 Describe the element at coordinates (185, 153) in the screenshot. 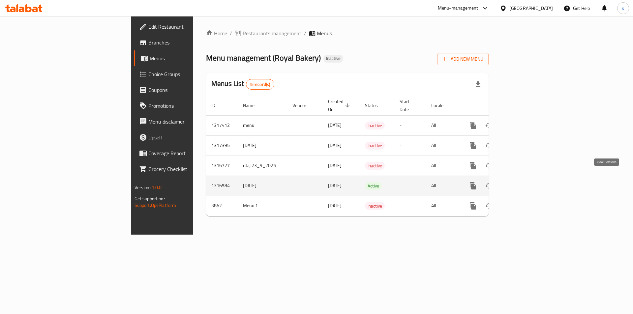

I see `a: Coverage Report` at that location.